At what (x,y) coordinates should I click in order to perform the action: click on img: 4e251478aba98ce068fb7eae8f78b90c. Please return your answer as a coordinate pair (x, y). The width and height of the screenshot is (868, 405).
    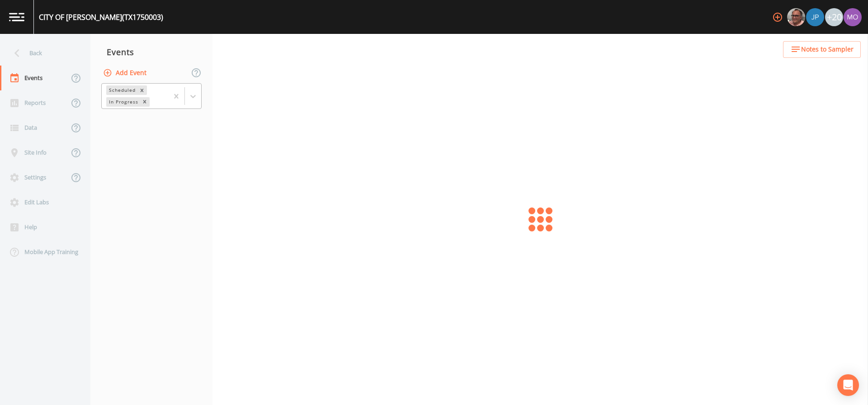
    Looking at the image, I should click on (852, 17).